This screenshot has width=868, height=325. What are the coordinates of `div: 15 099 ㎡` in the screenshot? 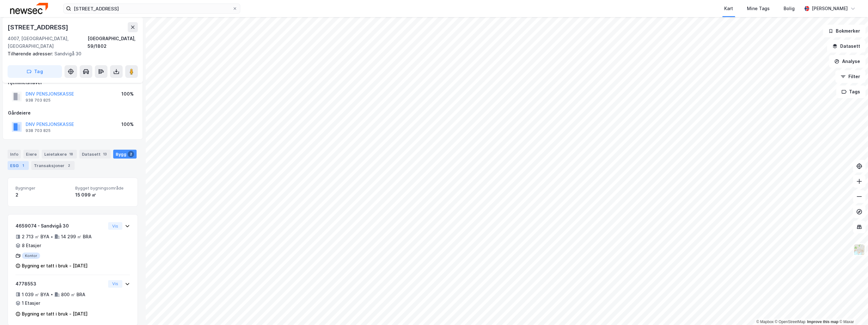 It's located at (102, 195).